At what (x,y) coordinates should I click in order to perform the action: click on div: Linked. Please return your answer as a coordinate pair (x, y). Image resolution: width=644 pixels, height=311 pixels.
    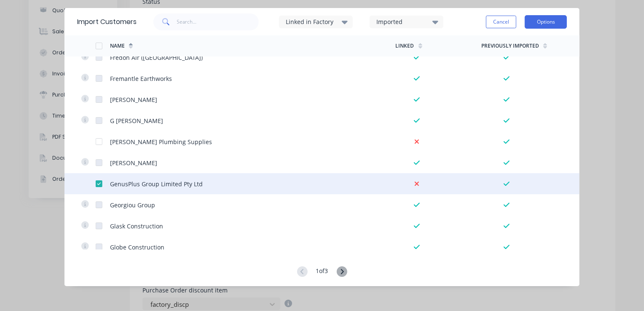
    Looking at the image, I should click on (405, 46).